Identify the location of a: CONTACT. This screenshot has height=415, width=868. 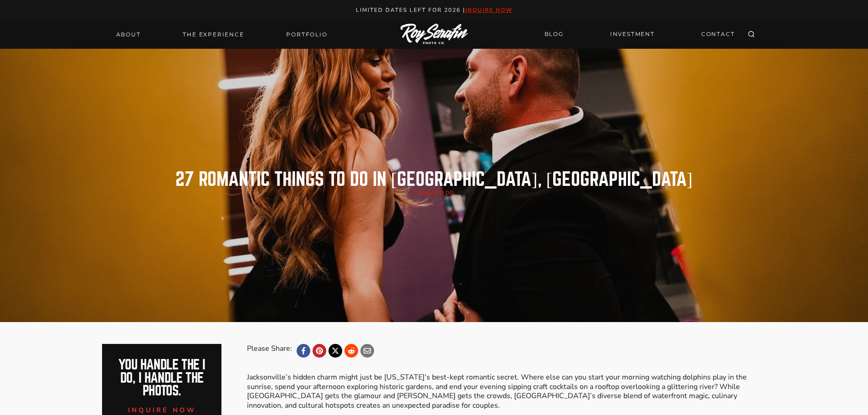
(719, 34).